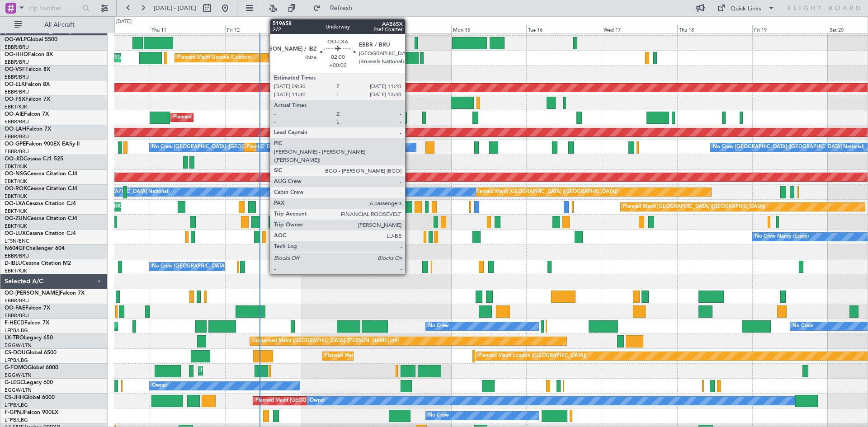 The height and width of the screenshot is (427, 868). I want to click on a: OO-FSXFalcon 7X, so click(27, 99).